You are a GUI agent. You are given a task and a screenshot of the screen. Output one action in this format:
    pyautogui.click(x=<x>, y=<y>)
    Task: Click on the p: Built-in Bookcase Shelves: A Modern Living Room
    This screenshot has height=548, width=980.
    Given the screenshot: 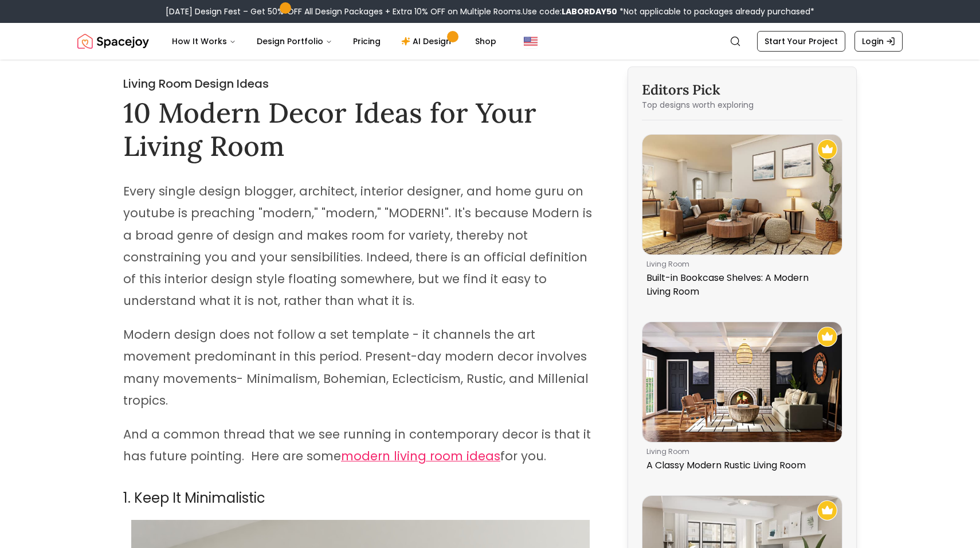 What is the action you would take?
    pyautogui.click(x=740, y=285)
    